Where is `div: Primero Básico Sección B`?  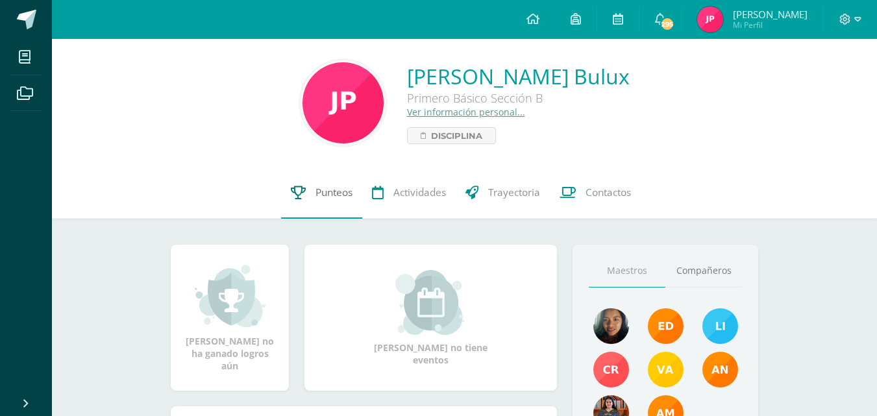 div: Primero Básico Sección B is located at coordinates (518, 98).